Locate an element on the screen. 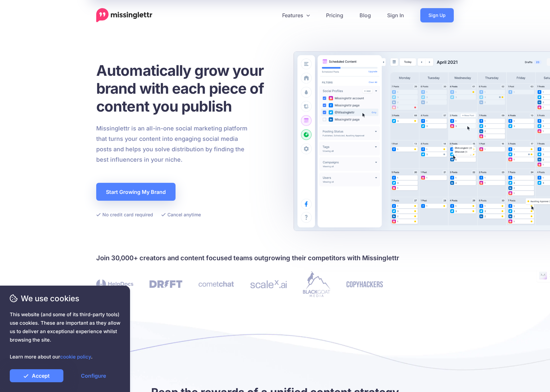 Image resolution: width=550 pixels, height=392 pixels. p: Missinglettr is an all-in-one social marketing platform that turns your content into engaging soc... is located at coordinates (172, 144).